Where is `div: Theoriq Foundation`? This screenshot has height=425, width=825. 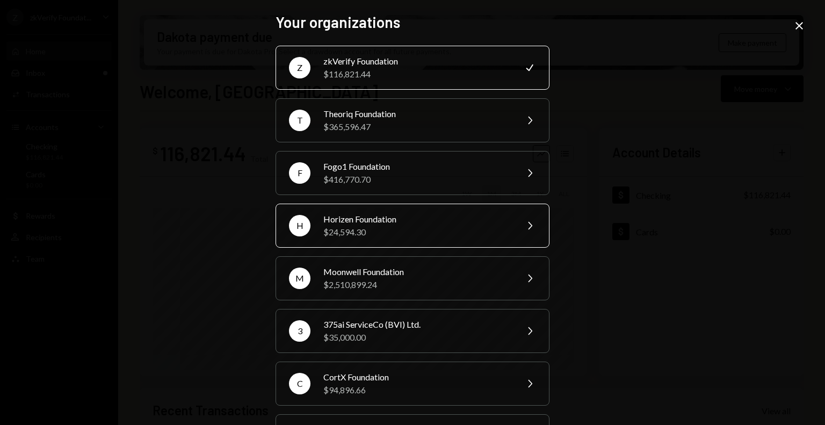
div: Theoriq Foundation is located at coordinates (417, 114).